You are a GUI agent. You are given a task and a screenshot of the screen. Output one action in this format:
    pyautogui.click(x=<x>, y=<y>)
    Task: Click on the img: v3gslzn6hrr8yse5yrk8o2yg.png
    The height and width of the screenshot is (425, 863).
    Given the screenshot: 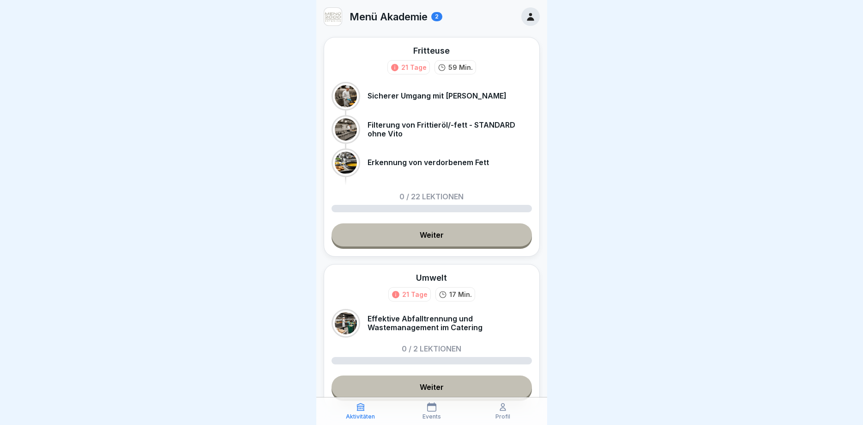 What is the action you would take?
    pyautogui.click(x=333, y=17)
    